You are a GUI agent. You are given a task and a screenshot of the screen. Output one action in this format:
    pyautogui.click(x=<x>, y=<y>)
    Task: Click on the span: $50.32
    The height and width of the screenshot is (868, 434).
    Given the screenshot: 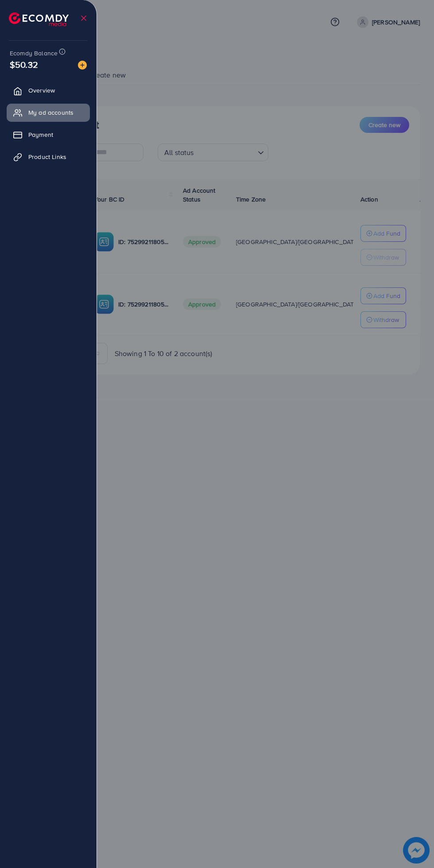 What is the action you would take?
    pyautogui.click(x=24, y=64)
    